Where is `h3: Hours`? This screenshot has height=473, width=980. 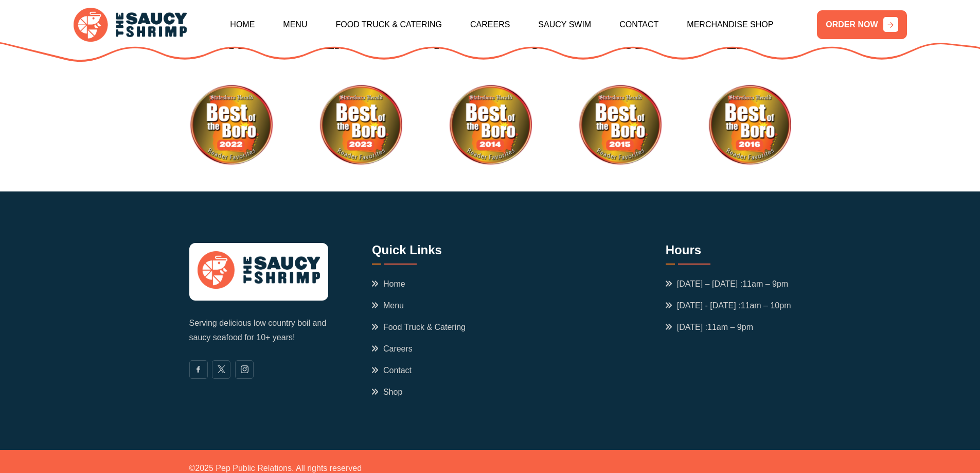 h3: Hours is located at coordinates (728, 254).